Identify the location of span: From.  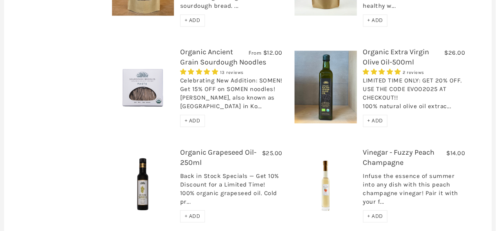
(255, 53).